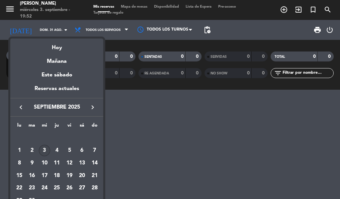 The image size is (340, 199). I want to click on div: 1, so click(19, 150).